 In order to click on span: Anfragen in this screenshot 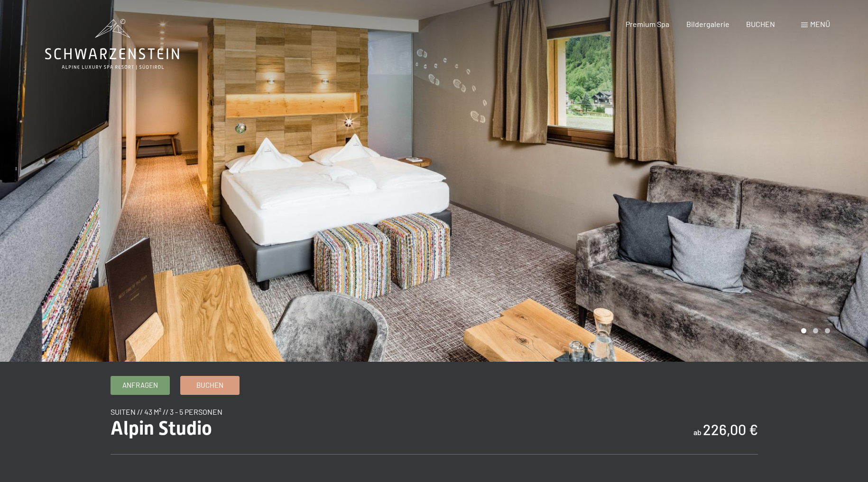, I will do `click(140, 385)`.